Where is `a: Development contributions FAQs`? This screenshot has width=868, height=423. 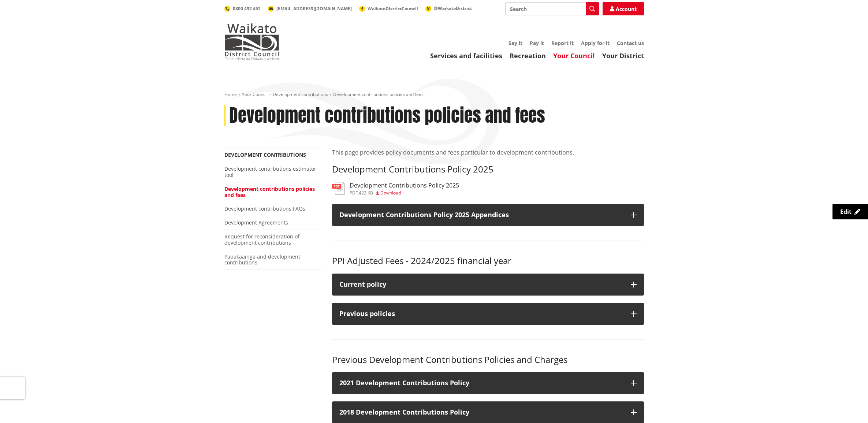 a: Development contributions FAQs is located at coordinates (265, 209).